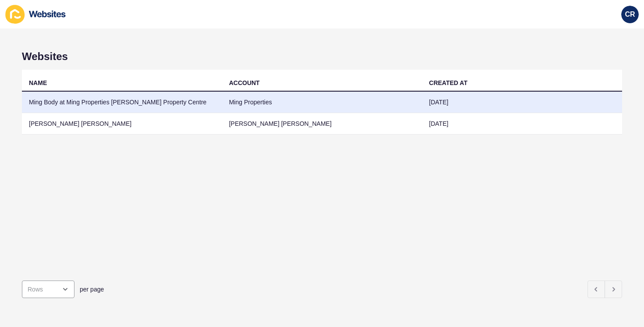 The height and width of the screenshot is (327, 644). What do you see at coordinates (92, 290) in the screenshot?
I see `span: per page` at bounding box center [92, 290].